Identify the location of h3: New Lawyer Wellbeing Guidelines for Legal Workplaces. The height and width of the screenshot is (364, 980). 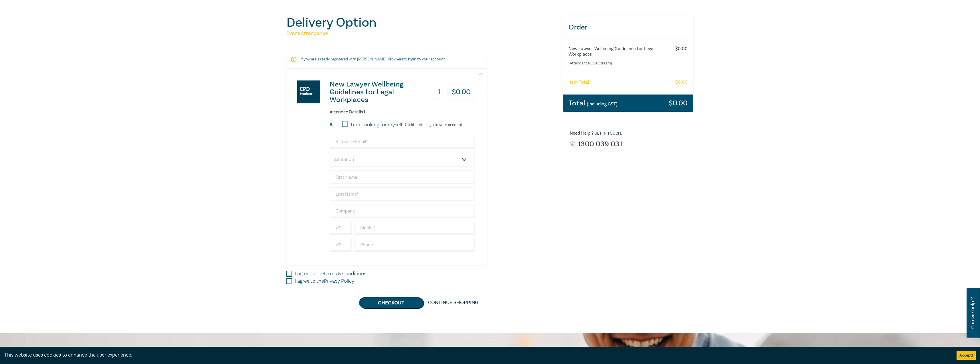
(377, 92).